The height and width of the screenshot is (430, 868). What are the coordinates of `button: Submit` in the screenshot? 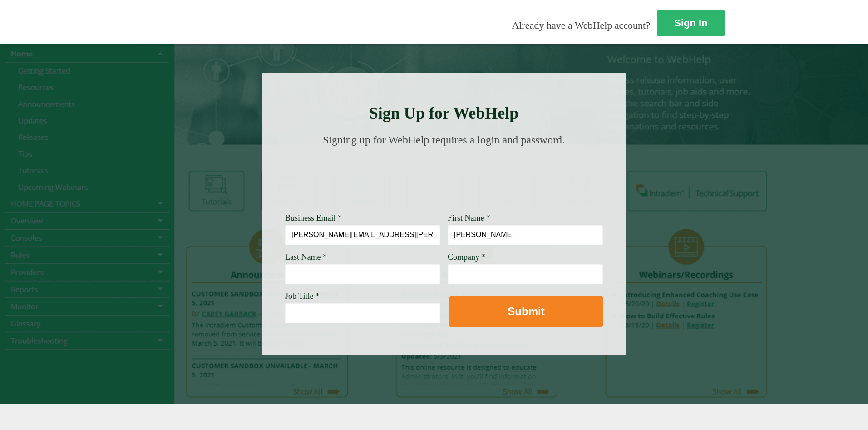 It's located at (526, 312).